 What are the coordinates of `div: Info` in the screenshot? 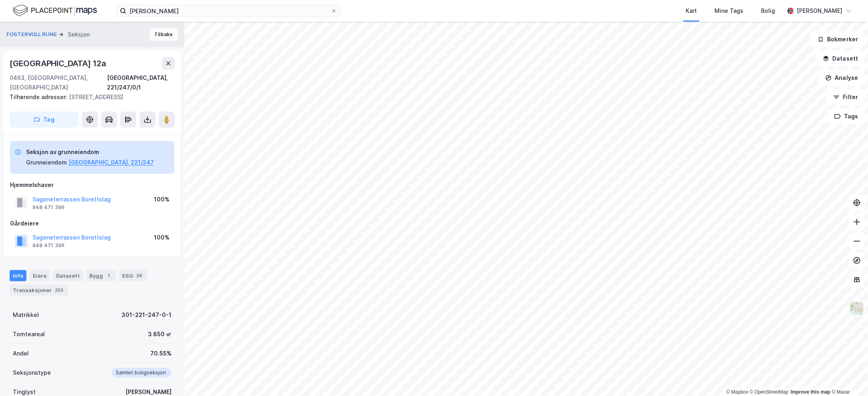 It's located at (18, 275).